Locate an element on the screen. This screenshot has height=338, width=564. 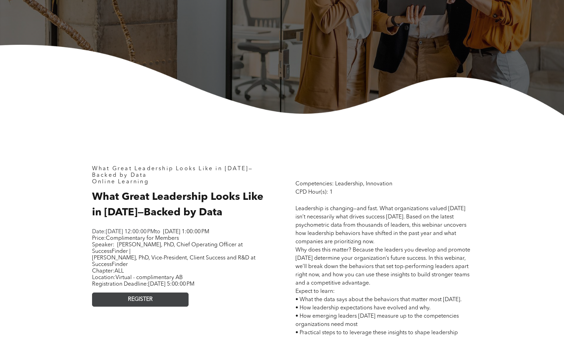
span: Chapter: is located at coordinates (108, 271).